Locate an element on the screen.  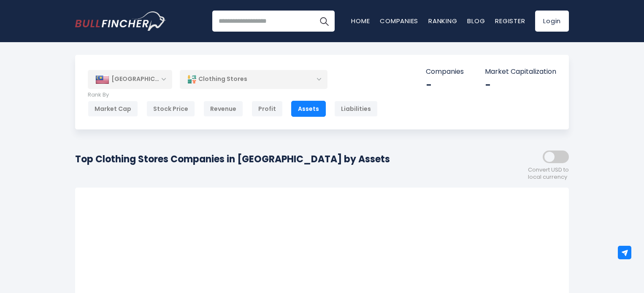
div: Revenue is located at coordinates (223, 109).